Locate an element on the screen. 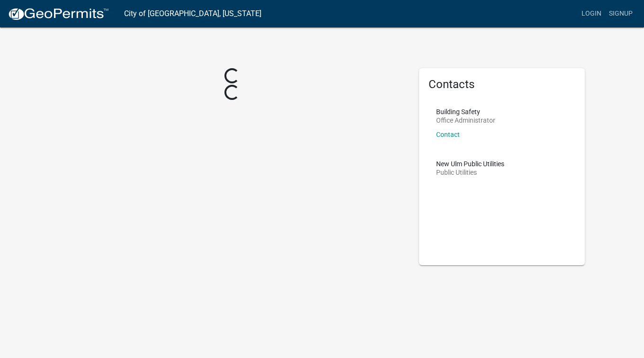  p: Office Administrator is located at coordinates (466, 120).